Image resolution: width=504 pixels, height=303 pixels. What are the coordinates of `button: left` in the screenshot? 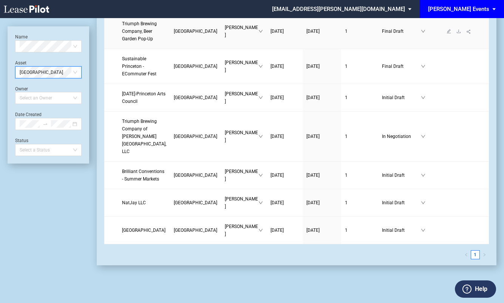 It's located at (466, 255).